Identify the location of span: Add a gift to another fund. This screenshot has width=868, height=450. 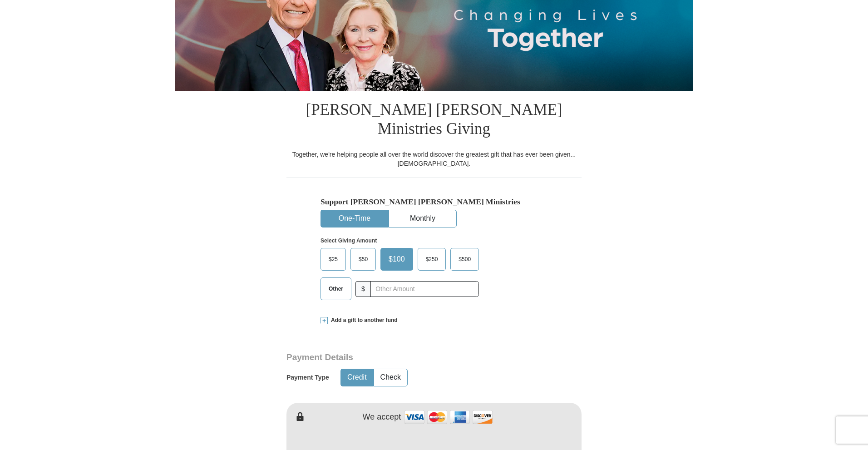
(363, 320).